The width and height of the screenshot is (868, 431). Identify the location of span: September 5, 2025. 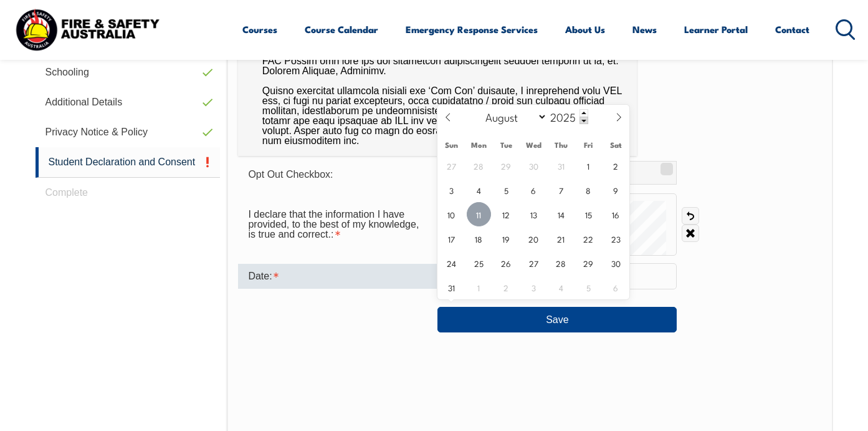
(589, 287).